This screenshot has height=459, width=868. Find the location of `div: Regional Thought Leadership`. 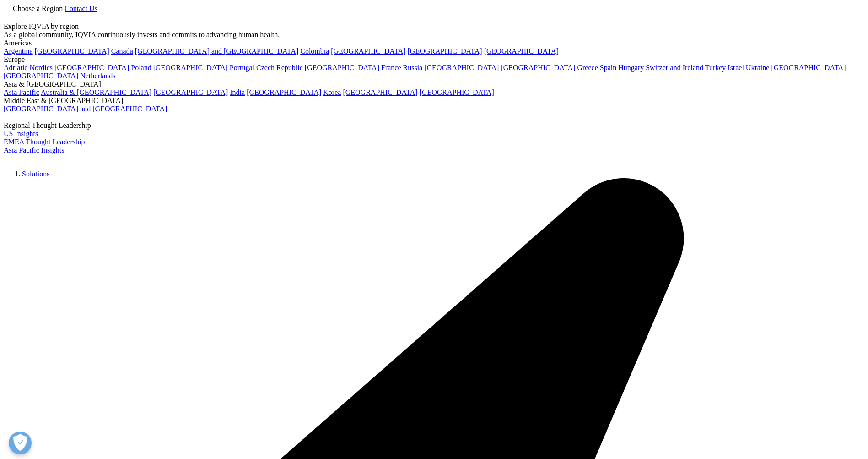

div: Regional Thought Leadership is located at coordinates (434, 126).